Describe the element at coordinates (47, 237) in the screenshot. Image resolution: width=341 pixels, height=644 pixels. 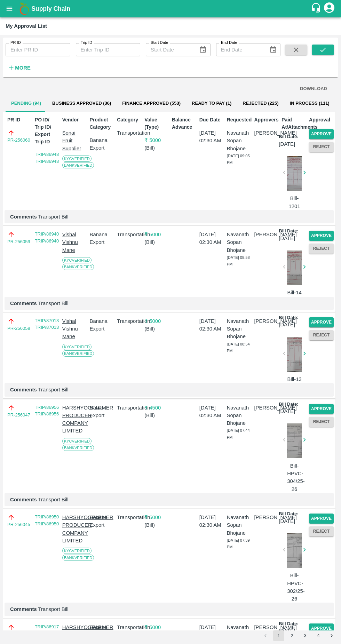
I see `a: TRIP/86940 TRIP/86940` at that location.